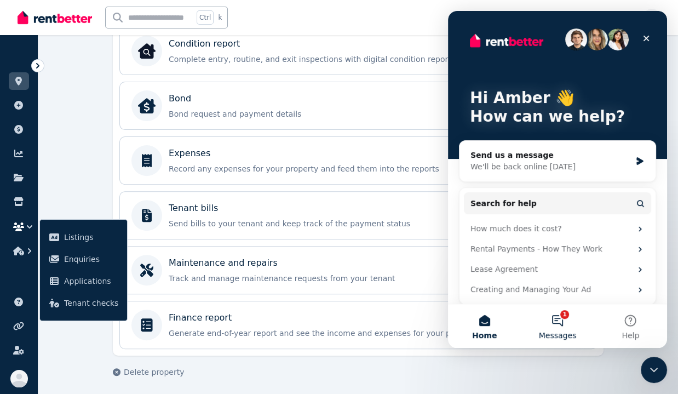 The width and height of the screenshot is (678, 394). I want to click on img: Bond, so click(147, 106).